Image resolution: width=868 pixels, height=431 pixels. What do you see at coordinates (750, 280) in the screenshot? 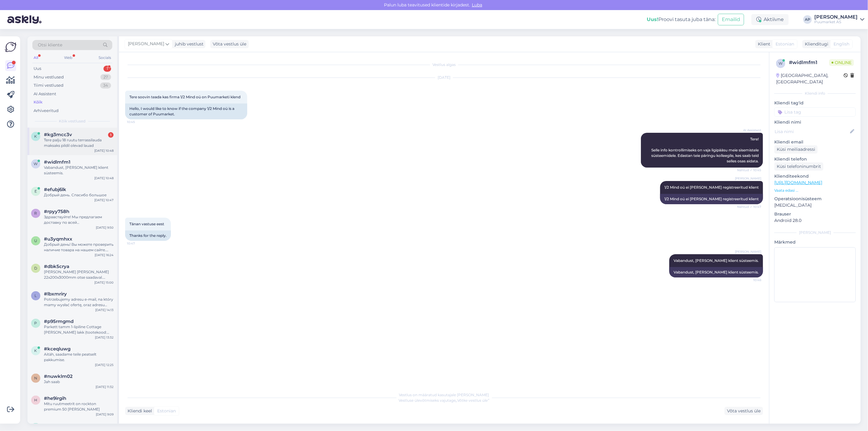
I see `span: 10:48` at bounding box center [750, 280].